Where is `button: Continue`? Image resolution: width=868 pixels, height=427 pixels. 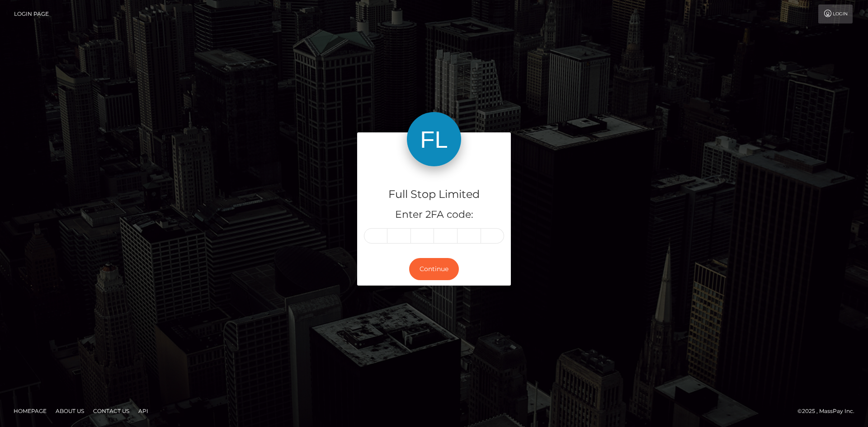 button: Continue is located at coordinates (434, 269).